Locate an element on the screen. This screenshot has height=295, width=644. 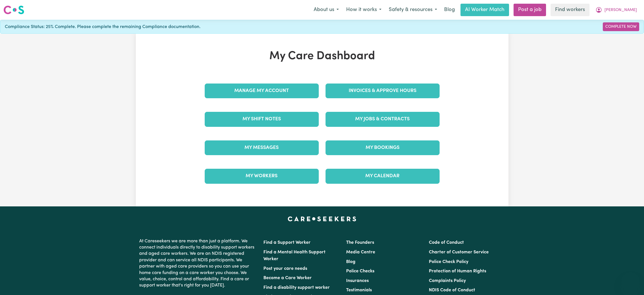
span: Compliance Status: 25% Complete. Please complete the remaining Compliance documentation. is located at coordinates (102, 27).